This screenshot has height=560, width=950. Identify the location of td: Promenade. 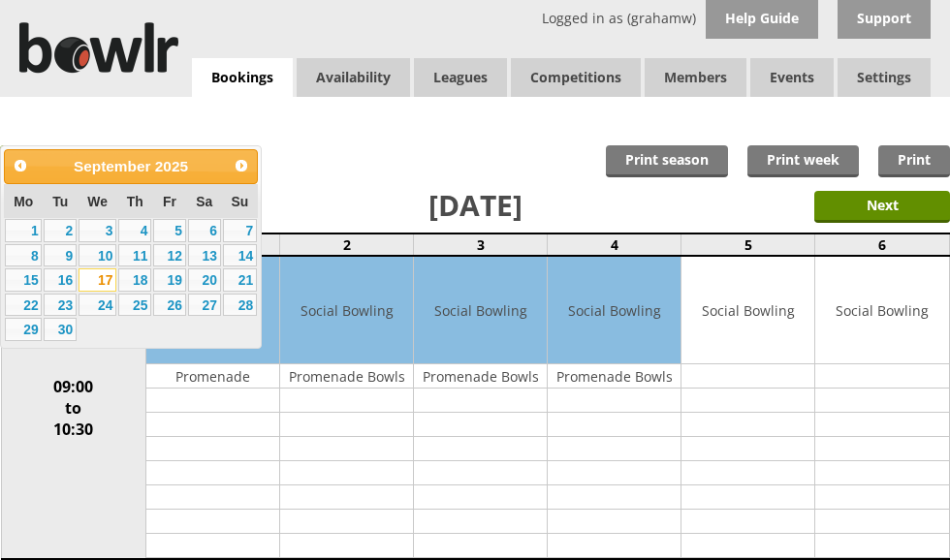
(212, 376).